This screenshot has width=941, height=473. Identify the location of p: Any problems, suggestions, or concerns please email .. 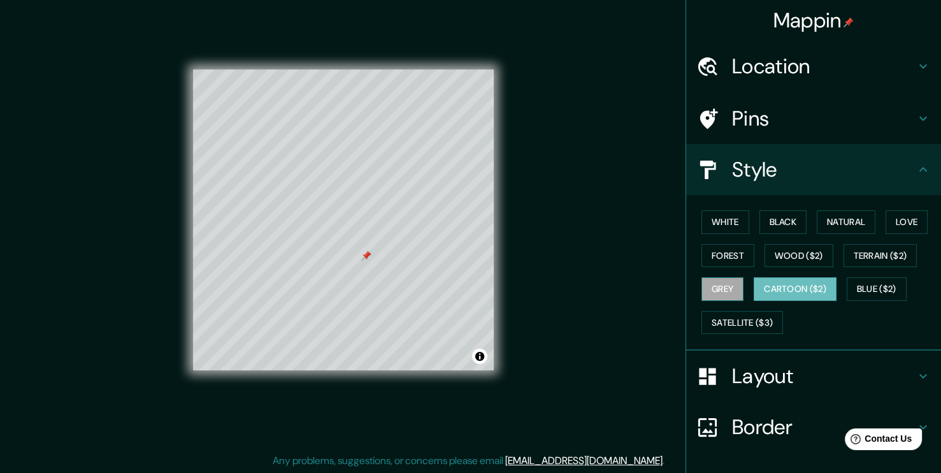
(468, 460).